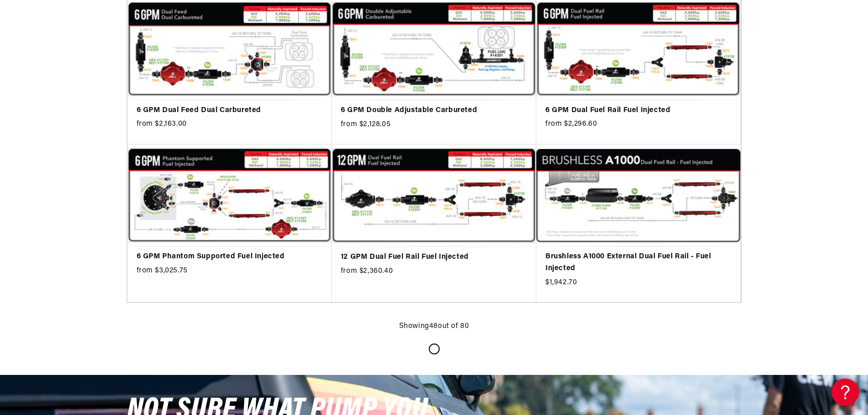 This screenshot has width=868, height=415. Describe the element at coordinates (230, 111) in the screenshot. I see `a: 6 GPM Dual Feed Dual Carbureted` at that location.